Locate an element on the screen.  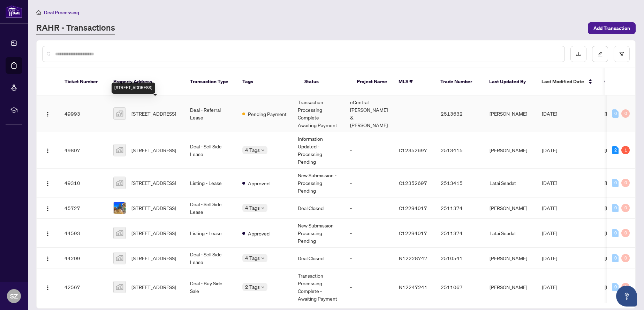
td: Information Updated - Processing Pending is located at coordinates (318, 150).